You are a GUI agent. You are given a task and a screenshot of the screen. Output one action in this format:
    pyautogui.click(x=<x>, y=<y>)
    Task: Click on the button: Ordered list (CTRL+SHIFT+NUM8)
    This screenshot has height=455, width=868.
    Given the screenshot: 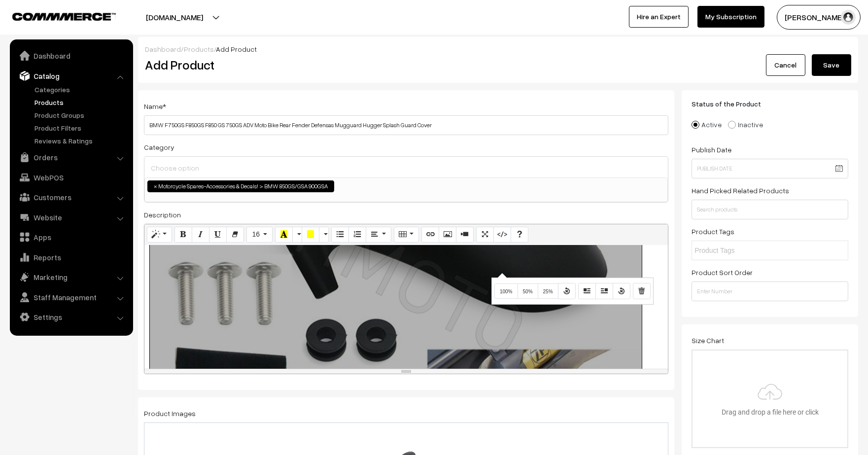 What is the action you would take?
    pyautogui.click(x=358, y=234)
    